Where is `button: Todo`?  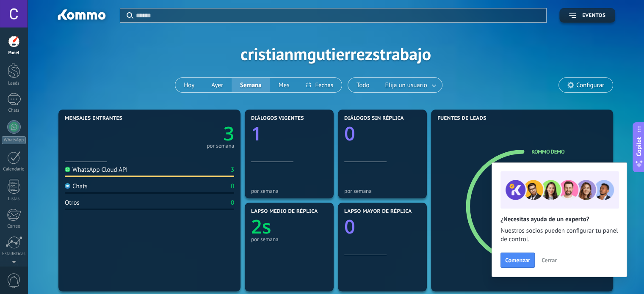
button: Todo is located at coordinates (363, 85).